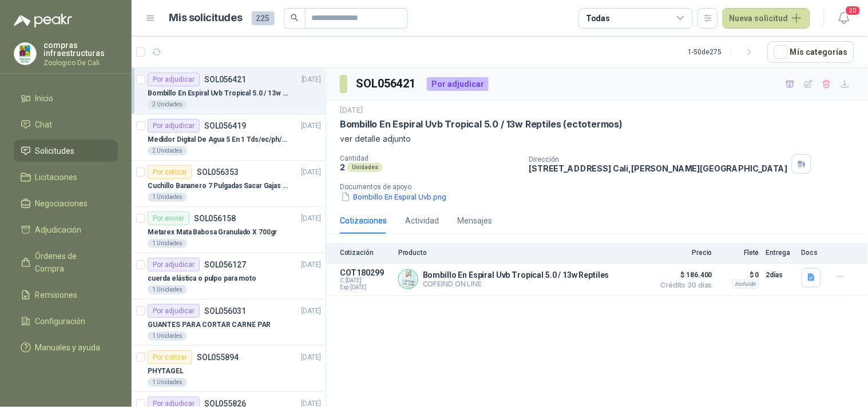 This screenshot has height=407, width=868. I want to click on a: Configuración, so click(66, 321).